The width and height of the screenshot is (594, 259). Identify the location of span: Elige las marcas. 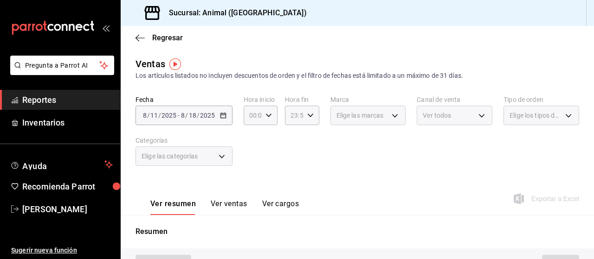
(360, 116).